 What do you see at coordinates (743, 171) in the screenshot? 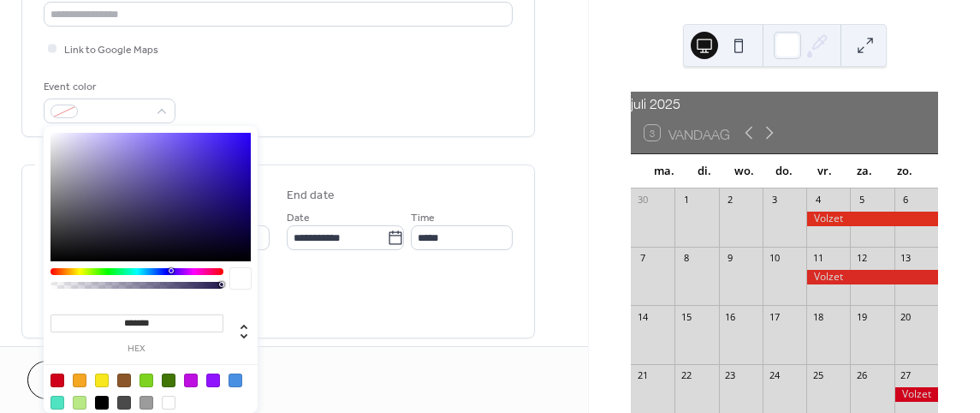
I see `div: wo.` at bounding box center [743, 171].